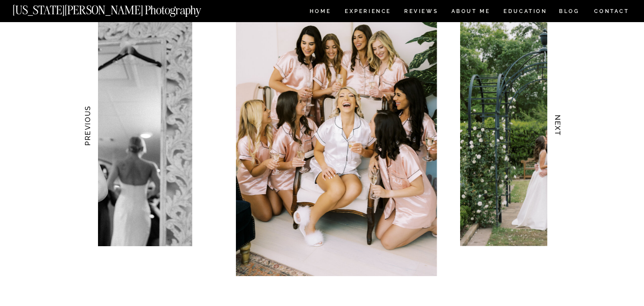 The image size is (644, 306). Describe the element at coordinates (557, 126) in the screenshot. I see `h3: NEXT` at that location.